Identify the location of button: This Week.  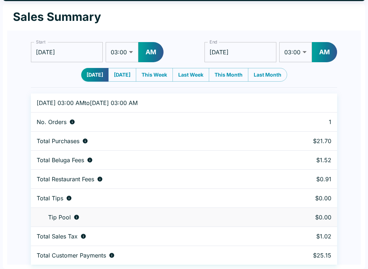
(154, 75).